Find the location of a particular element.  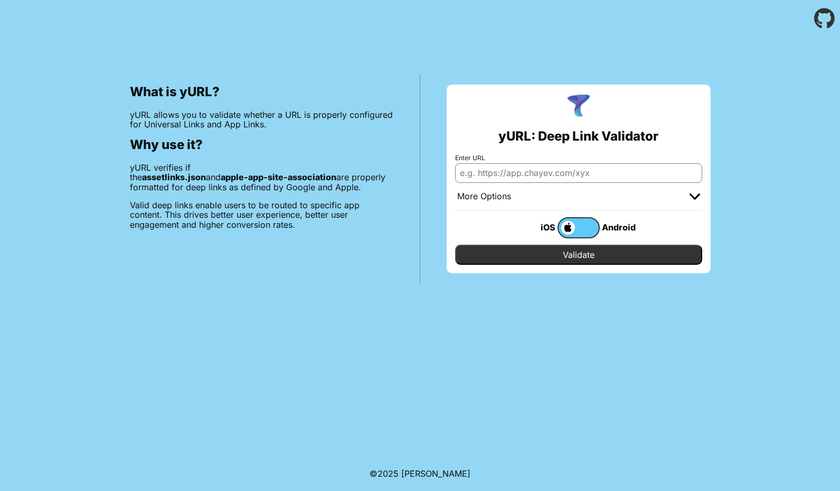

div: Android is located at coordinates (621, 227).